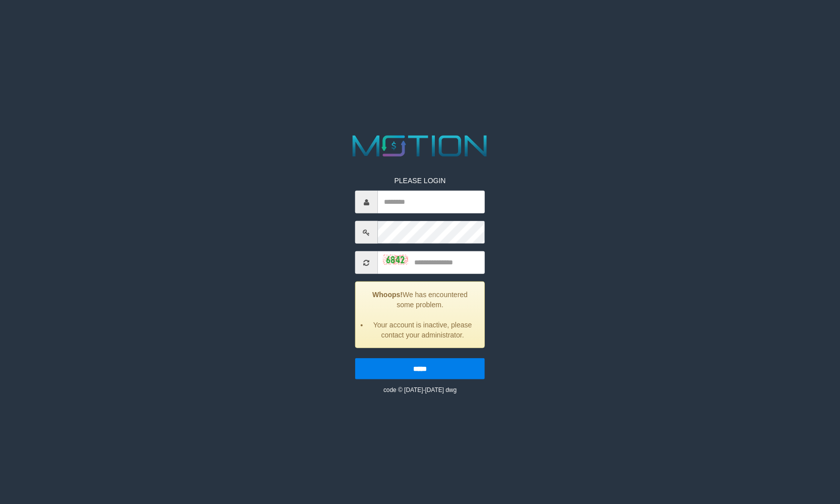  I want to click on div: We has encountered some problem., so click(420, 314).